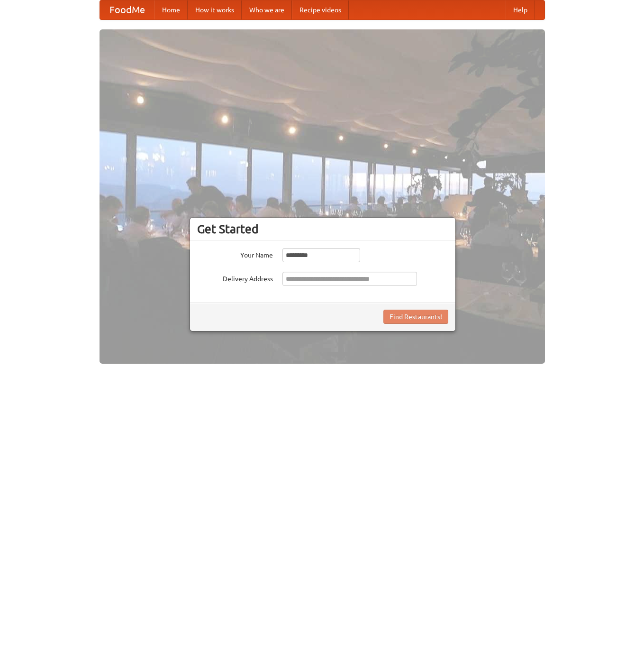 This screenshot has height=671, width=644. I want to click on a: Who we are, so click(267, 10).